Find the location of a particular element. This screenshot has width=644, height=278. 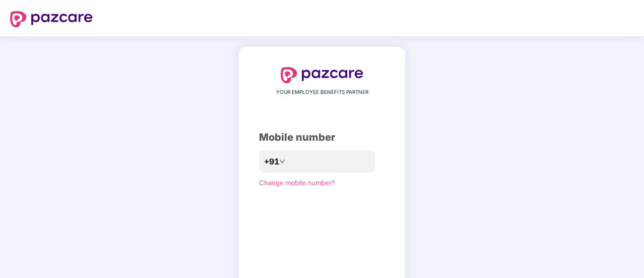

span: Change mobile number? is located at coordinates (297, 182).